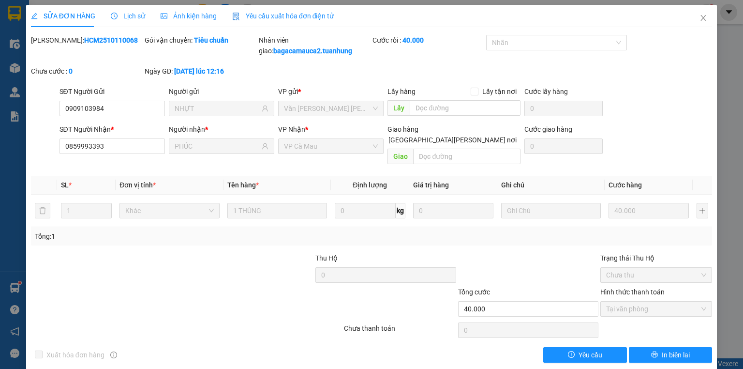 Image resolution: width=743 pixels, height=369 pixels. Describe the element at coordinates (632, 292) in the screenshot. I see `label: Hình thức thanh toán` at that location.